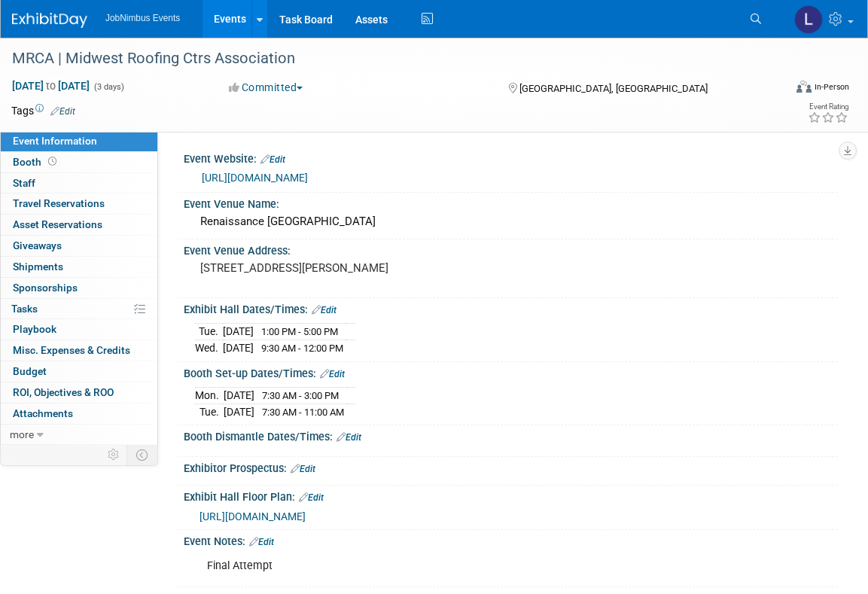 Image resolution: width=868 pixels, height=594 pixels. Describe the element at coordinates (79, 141) in the screenshot. I see `a: Event Information` at that location.